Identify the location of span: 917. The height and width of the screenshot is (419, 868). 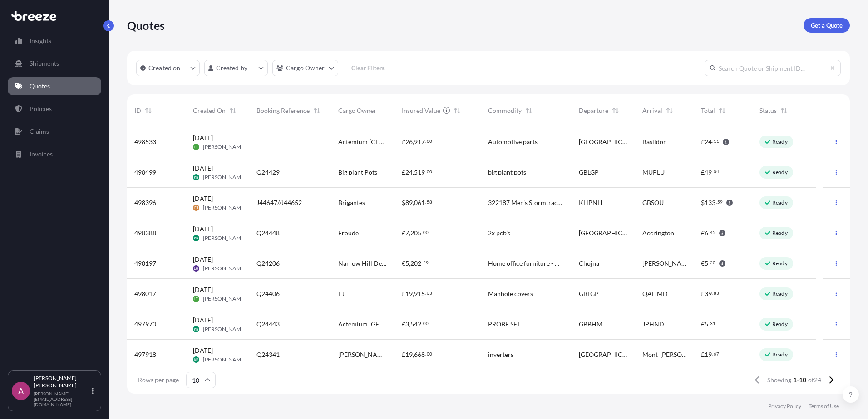
(419, 142).